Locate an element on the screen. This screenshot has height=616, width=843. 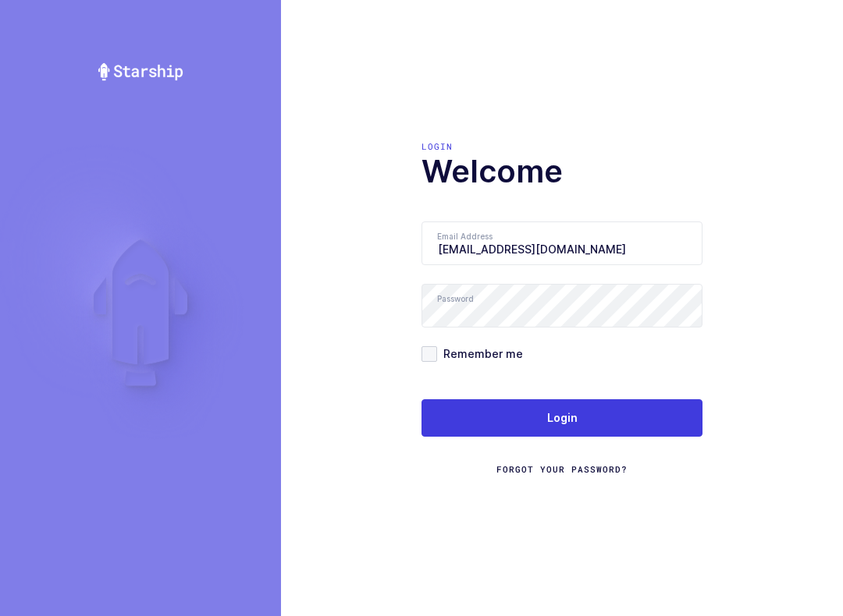
input: Email Address is located at coordinates (561, 243).